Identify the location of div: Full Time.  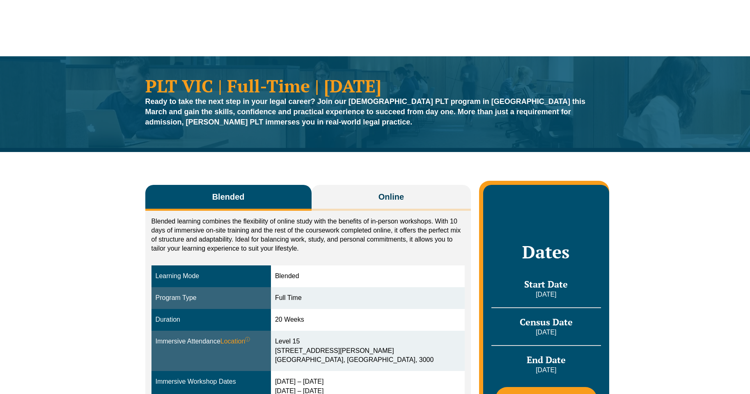
(368, 298).